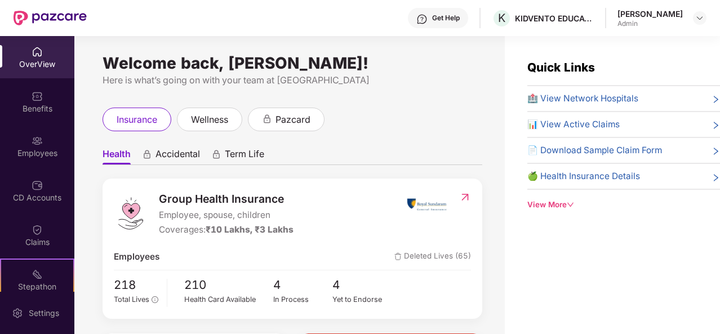  I want to click on span: 🏥 View Network Hospitals, so click(583, 99).